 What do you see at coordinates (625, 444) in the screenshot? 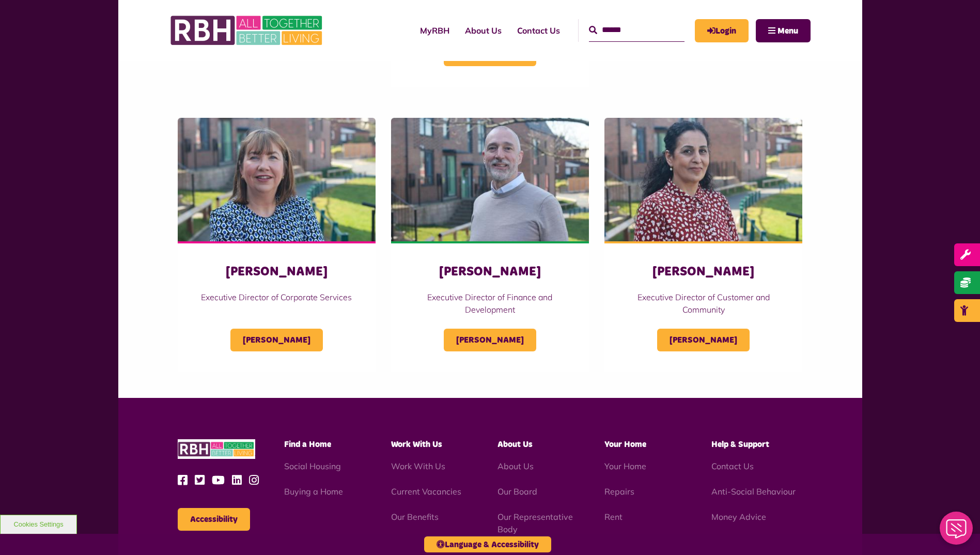
I see `span: Your Home` at bounding box center [625, 444].